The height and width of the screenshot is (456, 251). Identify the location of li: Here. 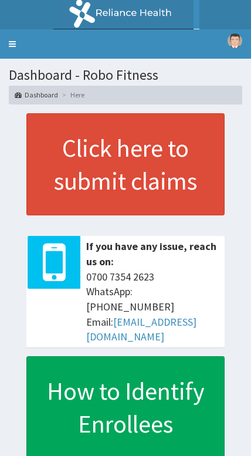
(72, 94).